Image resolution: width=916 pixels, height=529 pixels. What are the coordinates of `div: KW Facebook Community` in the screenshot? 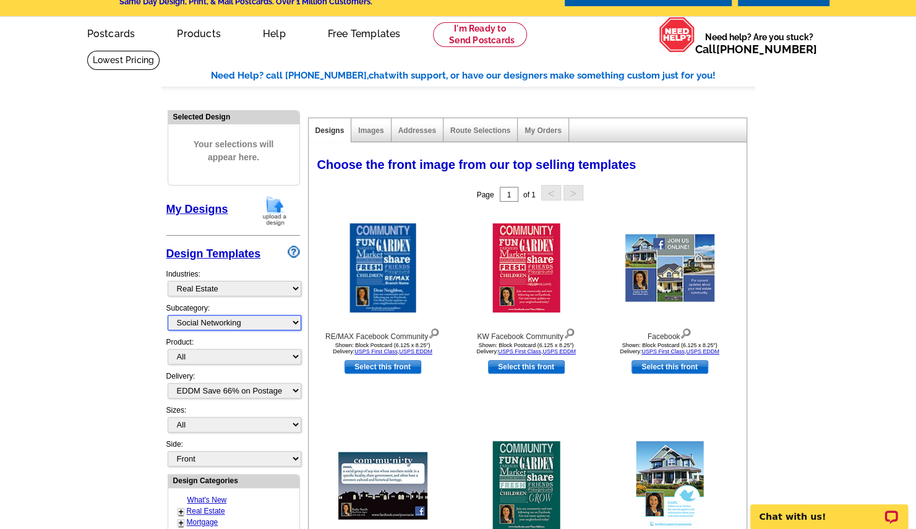 It's located at (526, 333).